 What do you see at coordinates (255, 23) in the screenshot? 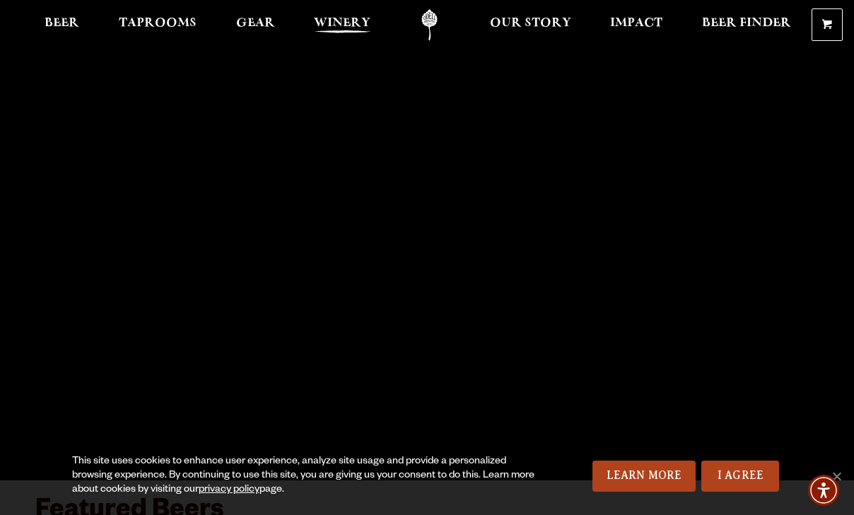
I see `span: Gear` at bounding box center [255, 23].